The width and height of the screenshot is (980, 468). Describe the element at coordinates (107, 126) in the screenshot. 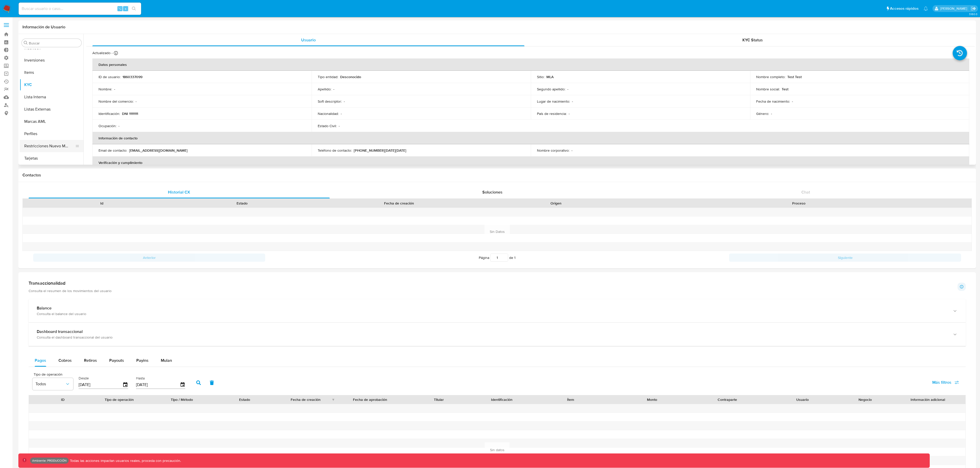

I see `p: Ocupación :` at that location.